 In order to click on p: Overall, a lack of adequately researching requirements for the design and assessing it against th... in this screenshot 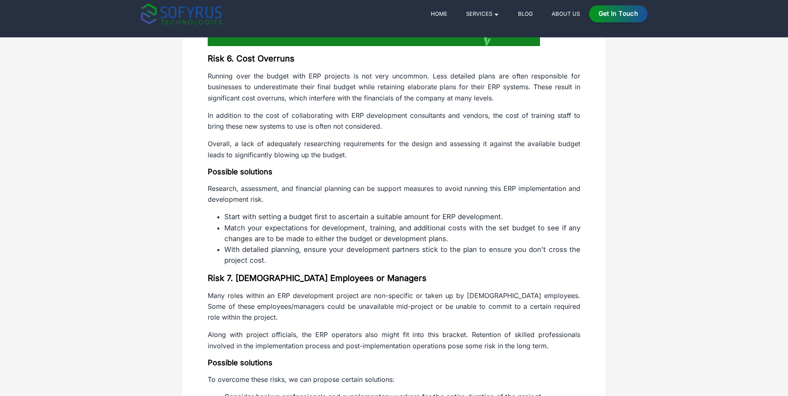, I will do `click(394, 149)`.